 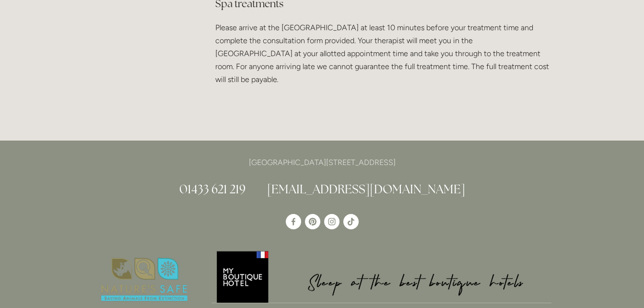 What do you see at coordinates (213, 189) in the screenshot?
I see `a: 01433 621 219` at bounding box center [213, 189].